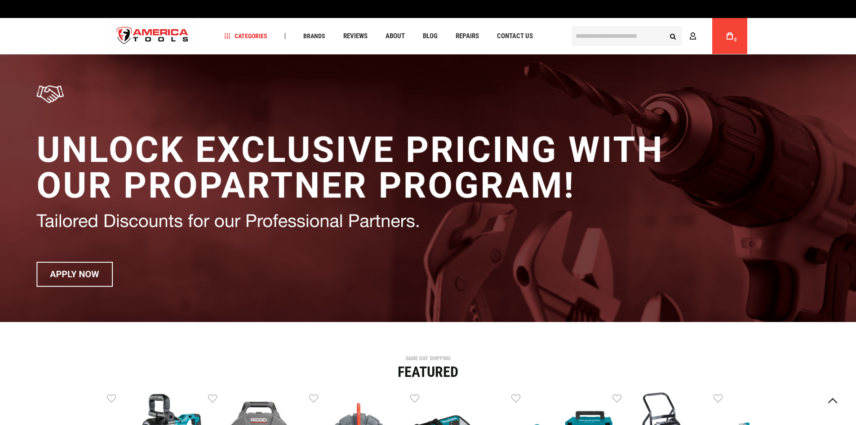  Describe the element at coordinates (246, 36) in the screenshot. I see `a: Categories` at that location.